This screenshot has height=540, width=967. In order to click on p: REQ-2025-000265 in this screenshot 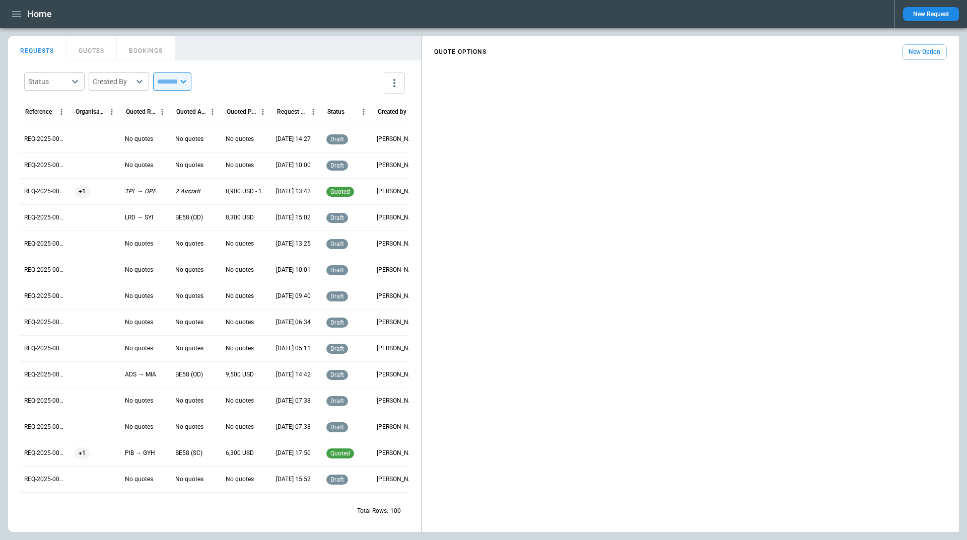, I will do `click(45, 270)`.